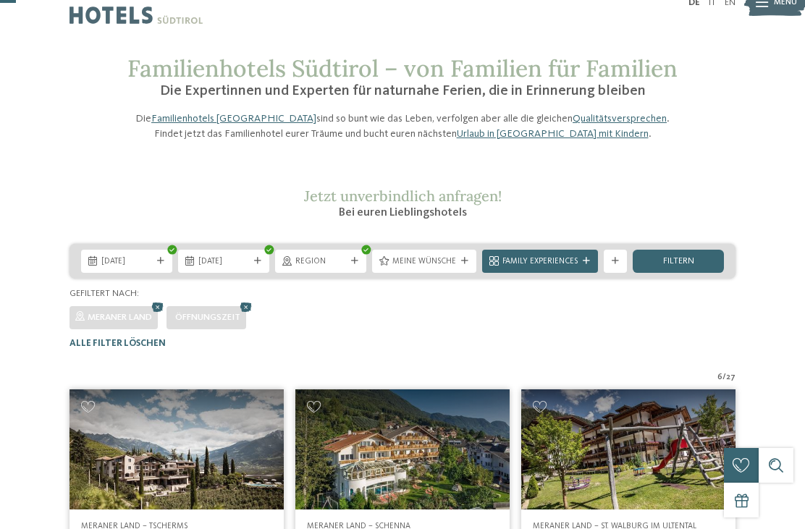  What do you see at coordinates (540, 262) in the screenshot?
I see `span: Family Experiences` at bounding box center [540, 262].